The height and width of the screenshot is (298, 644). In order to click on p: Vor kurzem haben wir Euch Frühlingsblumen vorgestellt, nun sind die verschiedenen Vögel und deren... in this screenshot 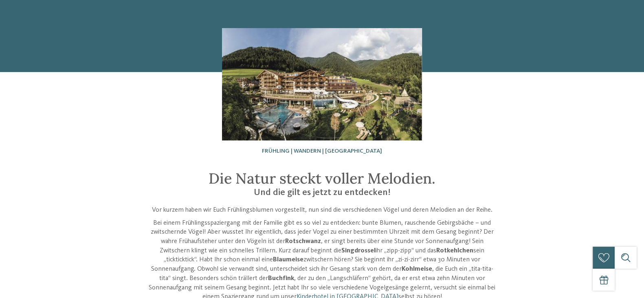, I will do `click(322, 210)`.